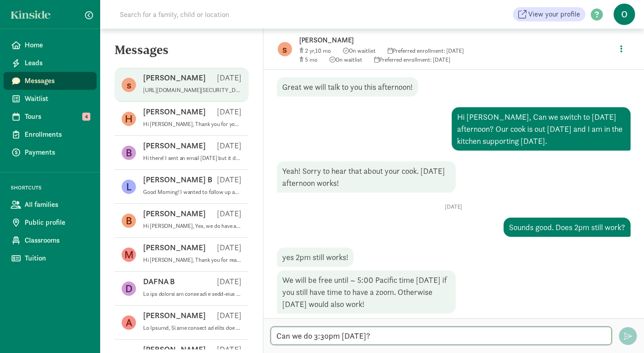  Describe the element at coordinates (240, 15) in the screenshot. I see `input: Search for a family, child or location` at that location.